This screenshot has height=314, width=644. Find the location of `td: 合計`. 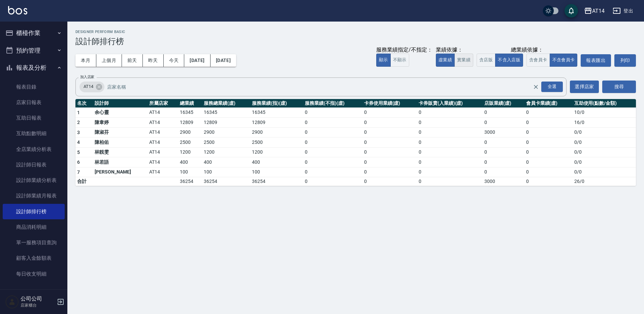

td: 合計 is located at coordinates (84, 182).